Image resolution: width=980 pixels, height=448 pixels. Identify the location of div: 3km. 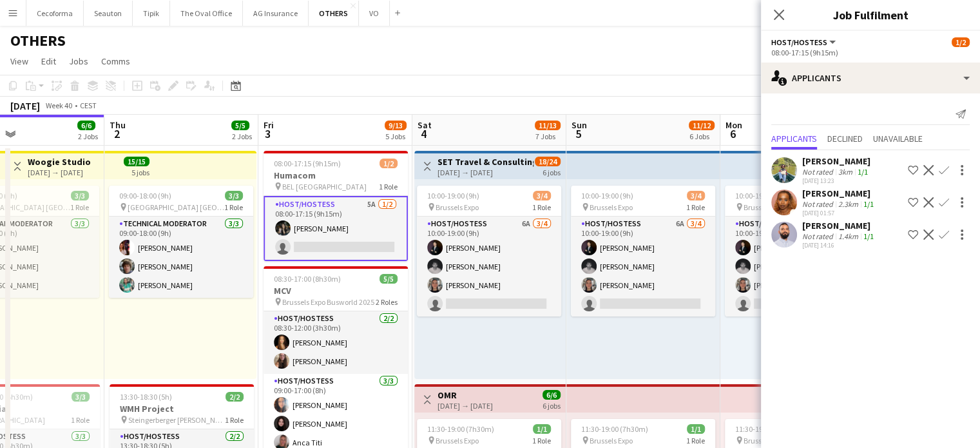
(846, 171).